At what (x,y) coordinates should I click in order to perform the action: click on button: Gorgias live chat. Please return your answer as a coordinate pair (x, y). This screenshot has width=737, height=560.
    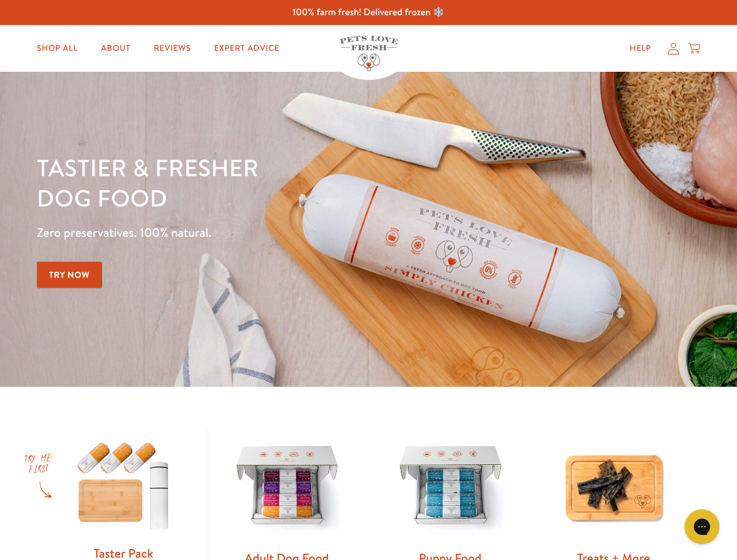
    Looking at the image, I should click on (24, 22).